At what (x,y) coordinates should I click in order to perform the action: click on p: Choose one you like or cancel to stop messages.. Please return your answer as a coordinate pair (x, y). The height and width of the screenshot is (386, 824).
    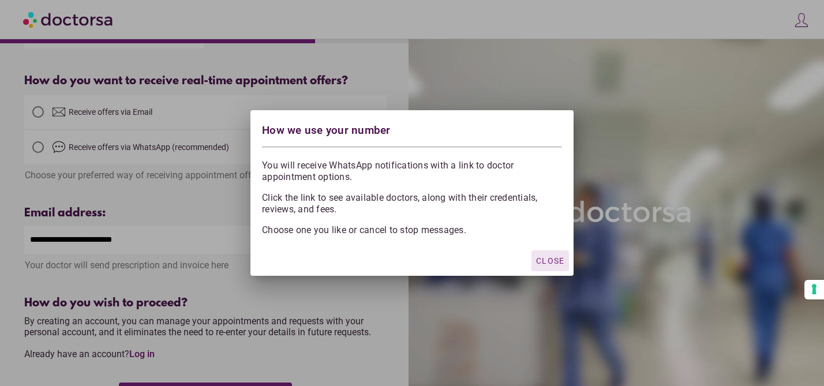
    Looking at the image, I should click on (412, 230).